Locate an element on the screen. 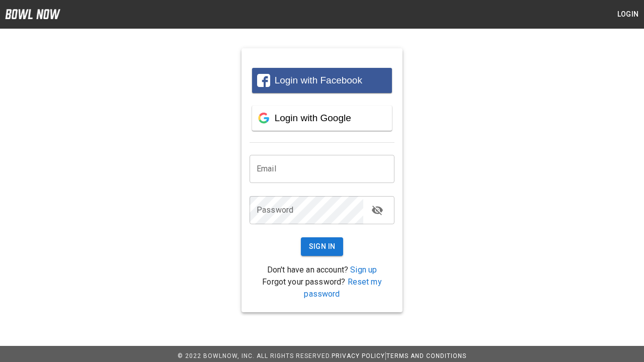 The height and width of the screenshot is (362, 644). button: Login with Facebook is located at coordinates (322, 80).